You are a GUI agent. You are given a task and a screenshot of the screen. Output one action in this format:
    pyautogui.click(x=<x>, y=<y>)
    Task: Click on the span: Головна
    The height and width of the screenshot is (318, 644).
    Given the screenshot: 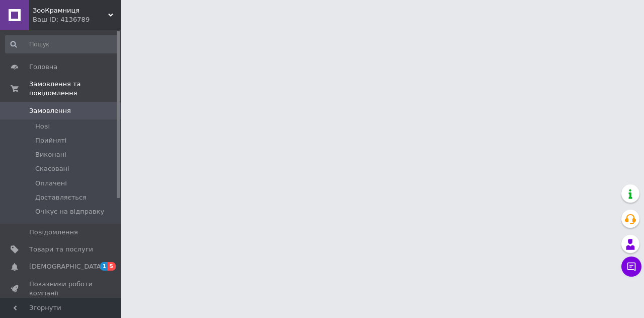 What is the action you would take?
    pyautogui.click(x=43, y=67)
    